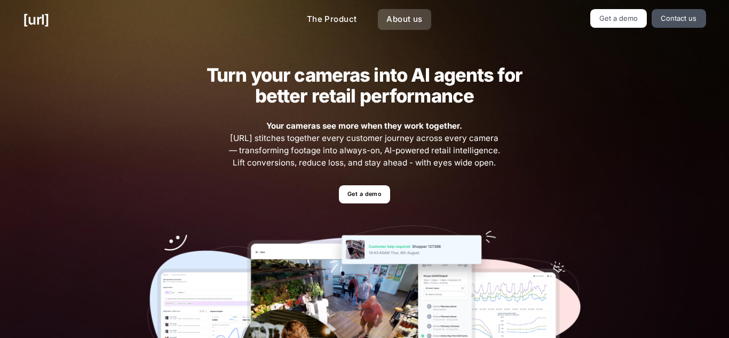 This screenshot has width=729, height=338. I want to click on a: The Product, so click(332, 19).